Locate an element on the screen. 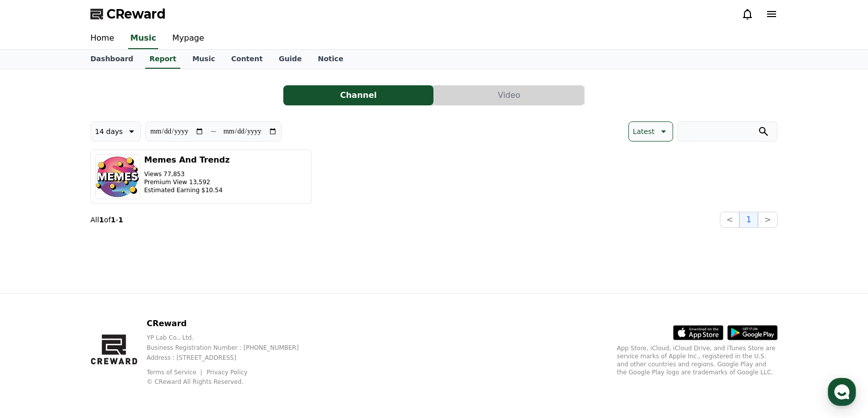 The height and width of the screenshot is (418, 868). button: 1 is located at coordinates (748, 220).